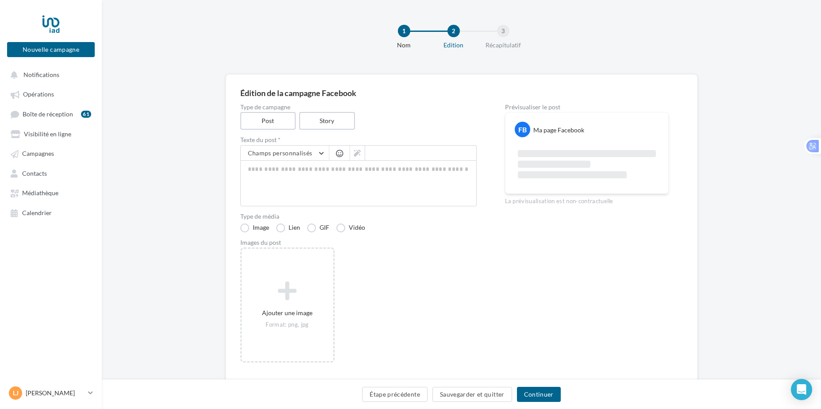 The height and width of the screenshot is (409, 821). What do you see at coordinates (39, 94) in the screenshot?
I see `span: Opérations` at bounding box center [39, 94].